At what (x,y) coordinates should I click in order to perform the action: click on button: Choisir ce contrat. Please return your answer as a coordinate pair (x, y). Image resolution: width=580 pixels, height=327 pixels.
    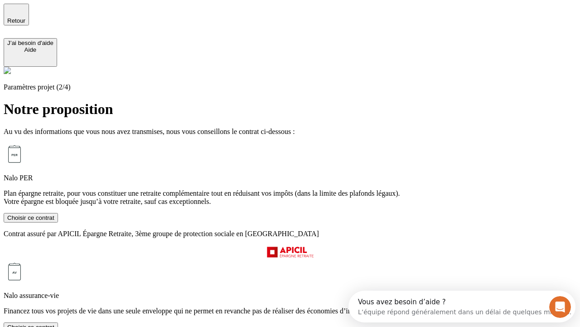
    Looking at the image, I should click on (31, 217).